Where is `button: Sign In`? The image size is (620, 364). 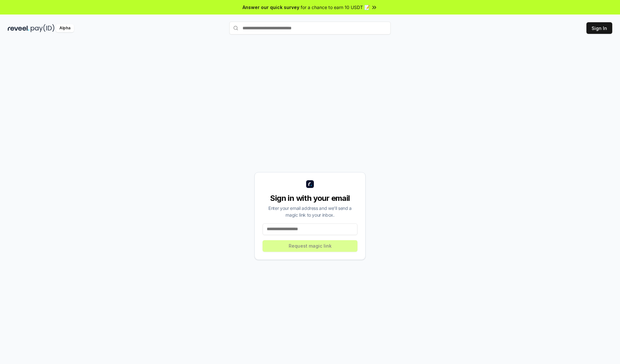 button: Sign In is located at coordinates (599, 28).